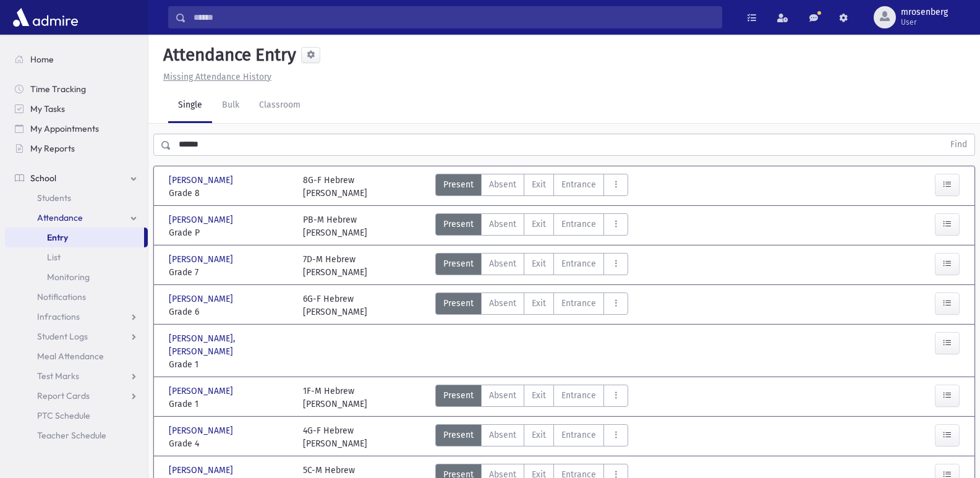 The height and width of the screenshot is (478, 980). I want to click on span: Home, so click(42, 59).